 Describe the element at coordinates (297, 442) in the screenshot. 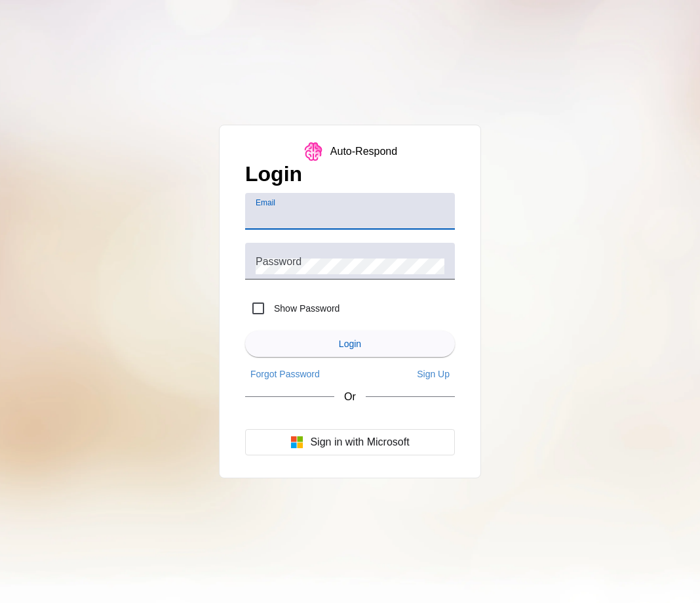

I see `img: Microsoft logo` at that location.